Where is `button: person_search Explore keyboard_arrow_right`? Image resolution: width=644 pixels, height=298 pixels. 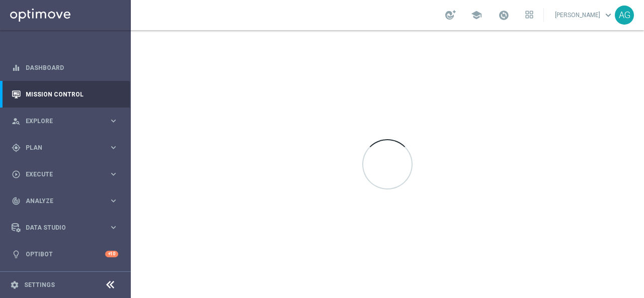 button: person_search Explore keyboard_arrow_right is located at coordinates (65, 121).